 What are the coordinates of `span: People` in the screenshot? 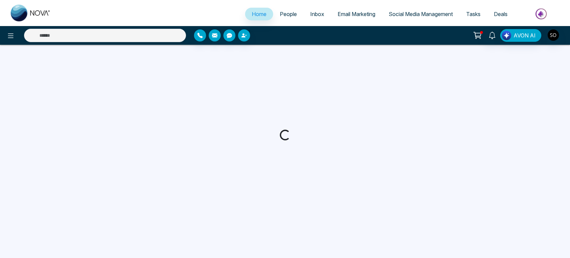 It's located at (288, 14).